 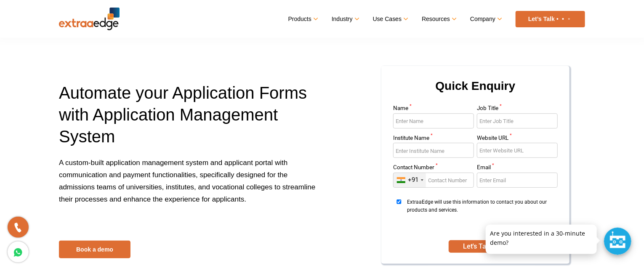 I want to click on div: Chat, so click(x=617, y=241).